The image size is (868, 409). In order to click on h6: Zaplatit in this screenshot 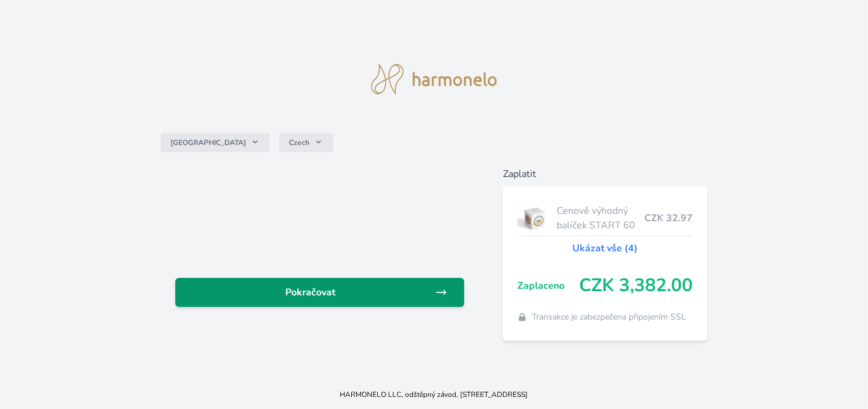, I will do `click(605, 174)`.